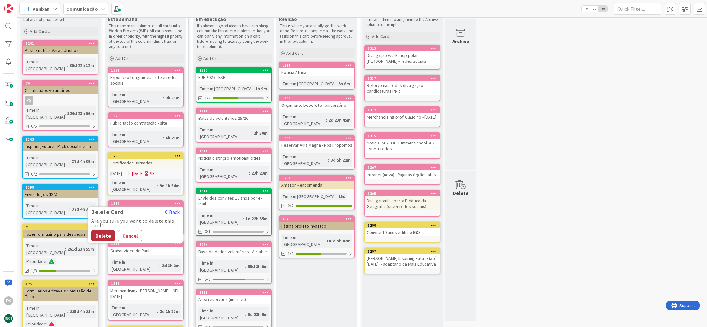  I want to click on div: Envio dos convites 10 anos por e-mail, so click(234, 201).